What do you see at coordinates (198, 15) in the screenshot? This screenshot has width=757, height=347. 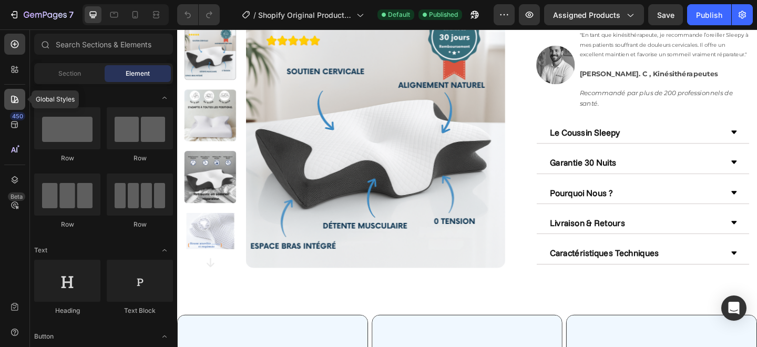 I see `div: Undo/Redo` at bounding box center [198, 15].